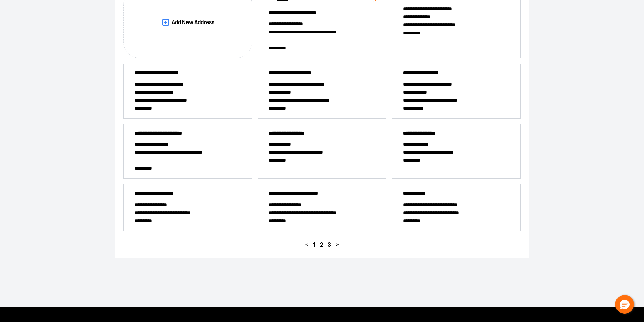  I want to click on span: 1, so click(314, 244).